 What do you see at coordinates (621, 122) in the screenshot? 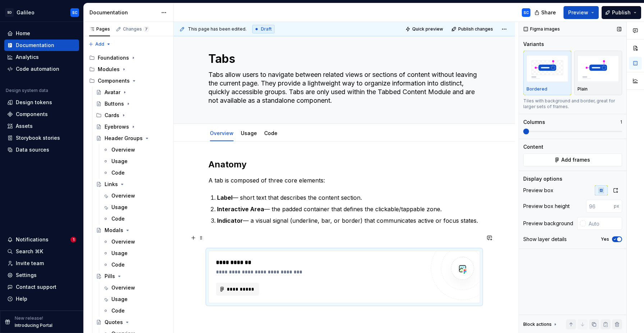
I see `p: 1` at bounding box center [621, 122].